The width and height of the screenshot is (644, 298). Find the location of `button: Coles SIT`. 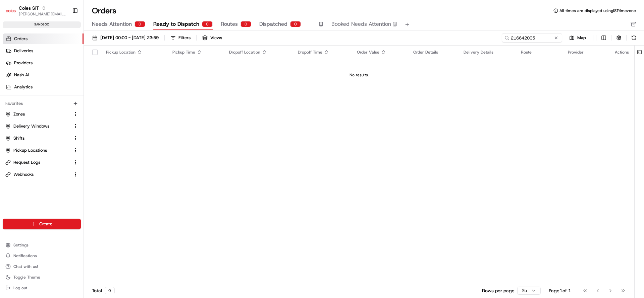

button: Coles SIT is located at coordinates (29, 8).